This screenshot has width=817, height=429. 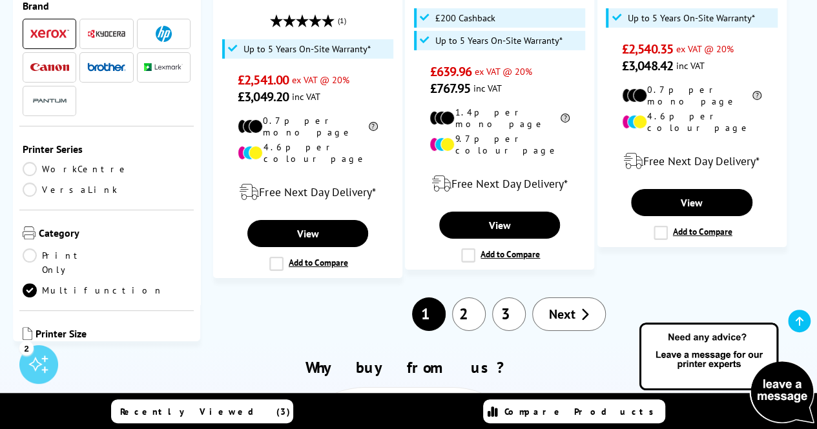 I want to click on a: Multifunction, so click(x=93, y=291).